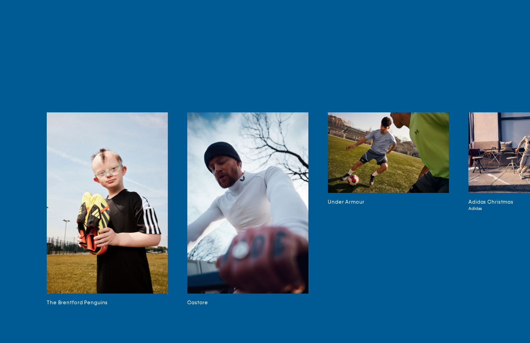 This screenshot has width=530, height=343. What do you see at coordinates (248, 210) in the screenshot?
I see `a: Castore` at bounding box center [248, 210].